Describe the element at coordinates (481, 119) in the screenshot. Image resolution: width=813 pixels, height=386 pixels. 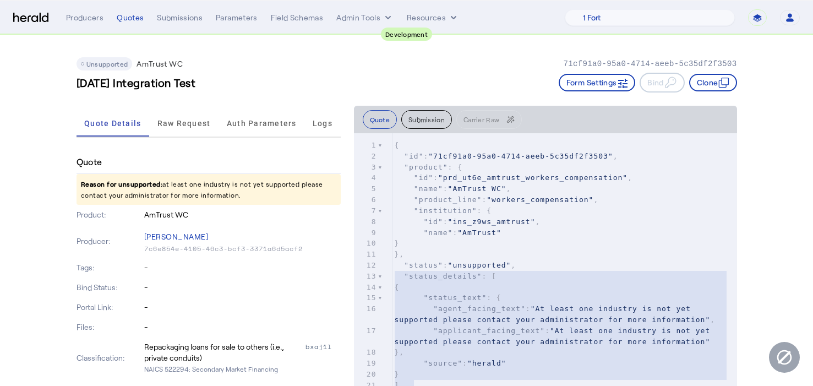
I see `span: Carrier Raw` at that location.